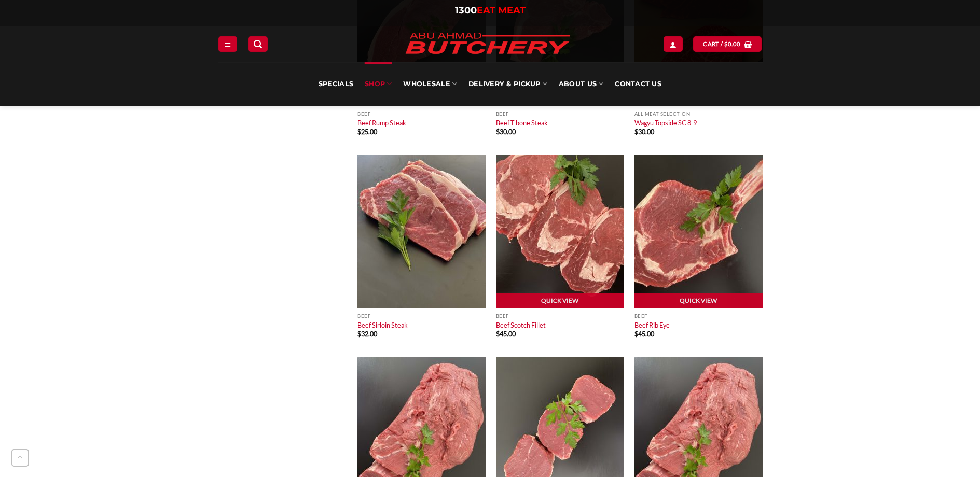  Describe the element at coordinates (382, 123) in the screenshot. I see `a: Beef Rump Steak` at that location.